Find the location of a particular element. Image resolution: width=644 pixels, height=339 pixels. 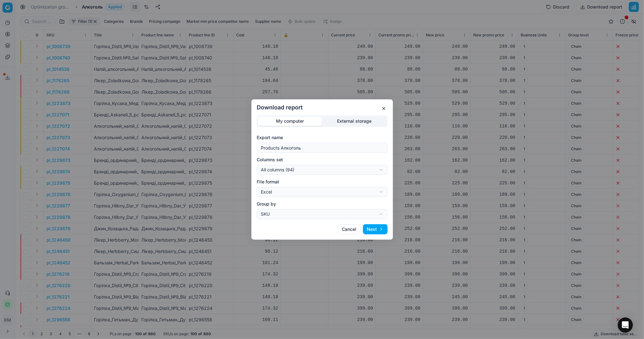

label: Group by is located at coordinates (322, 204).